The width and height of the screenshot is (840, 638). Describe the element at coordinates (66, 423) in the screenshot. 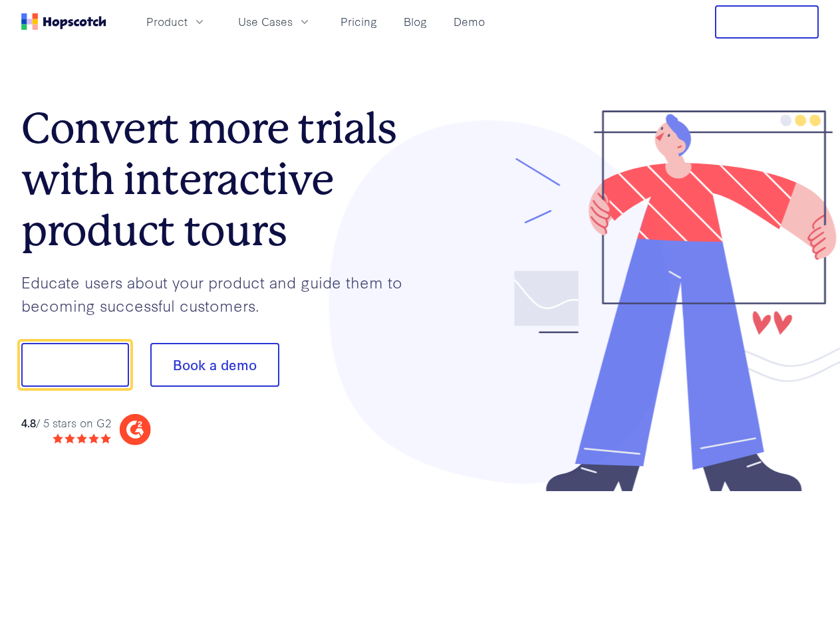

I see `div: / 5 stars on G2` at that location.